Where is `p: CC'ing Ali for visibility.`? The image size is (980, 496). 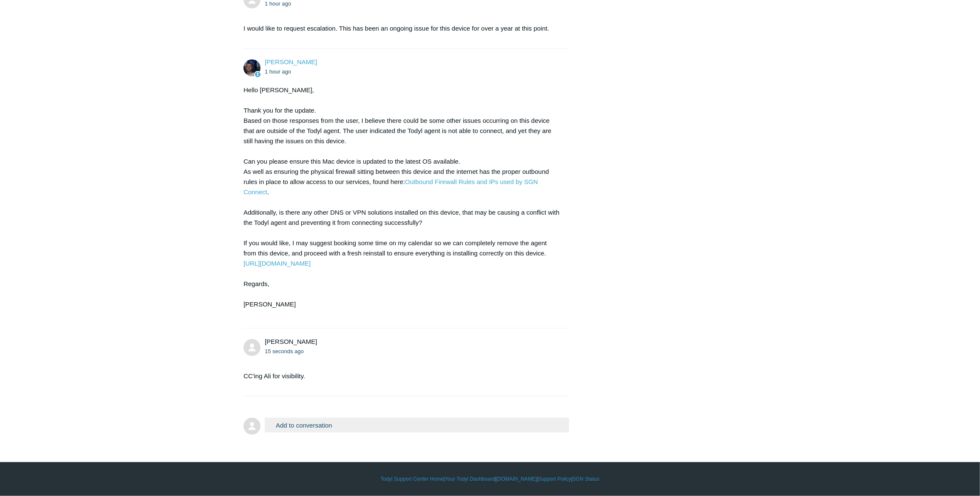
p: CC'ing Ali for visibility. is located at coordinates (402, 376).